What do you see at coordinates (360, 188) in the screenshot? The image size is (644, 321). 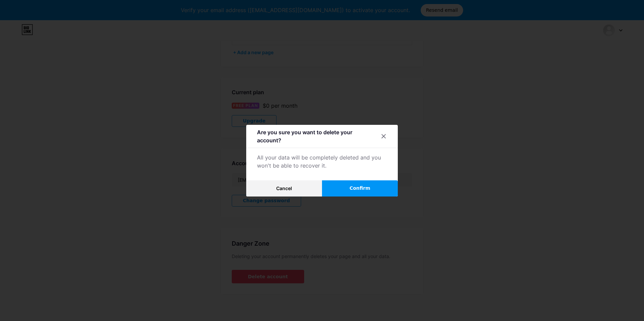 I see `span: Confirm` at bounding box center [360, 188].